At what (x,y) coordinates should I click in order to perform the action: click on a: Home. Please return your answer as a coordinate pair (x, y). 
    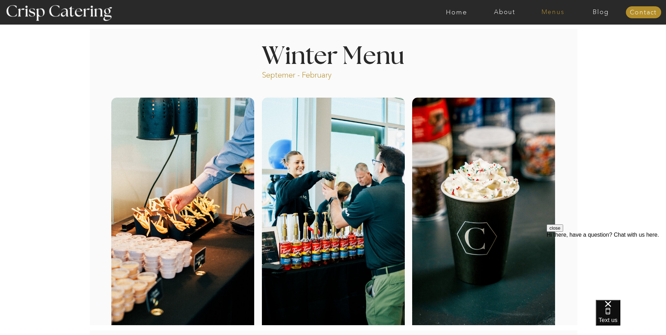
    Looking at the image, I should click on (457, 12).